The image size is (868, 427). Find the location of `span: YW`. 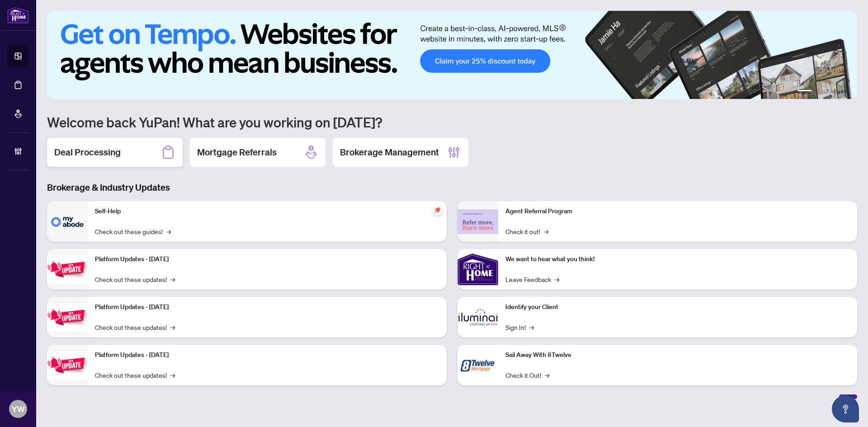

span: YW is located at coordinates (18, 409).